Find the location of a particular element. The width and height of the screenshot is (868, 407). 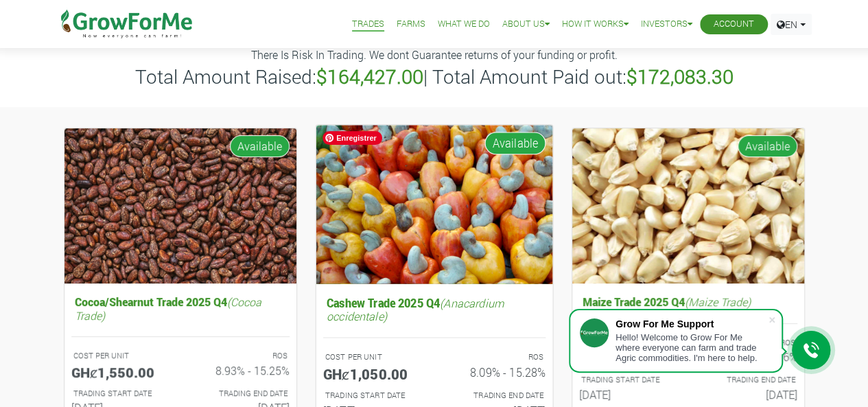

b: $172,083.30 is located at coordinates (680, 76).